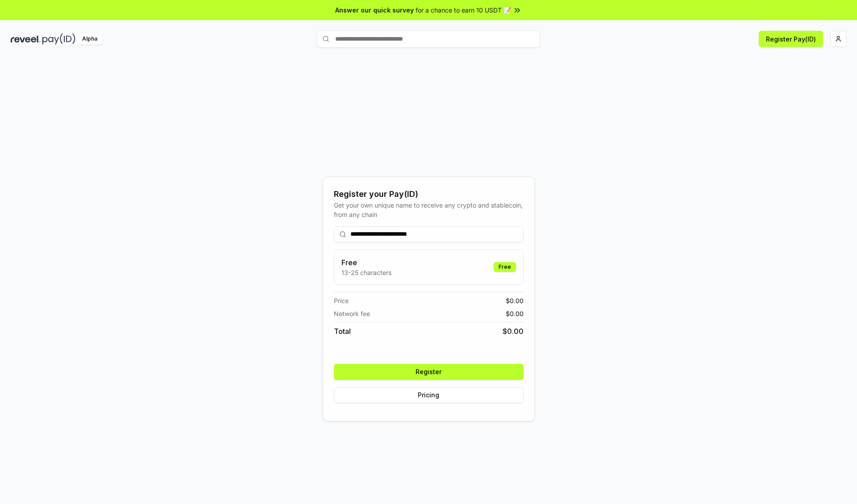 Image resolution: width=857 pixels, height=504 pixels. What do you see at coordinates (428, 194) in the screenshot?
I see `div: Register your Pay(ID)` at bounding box center [428, 194].